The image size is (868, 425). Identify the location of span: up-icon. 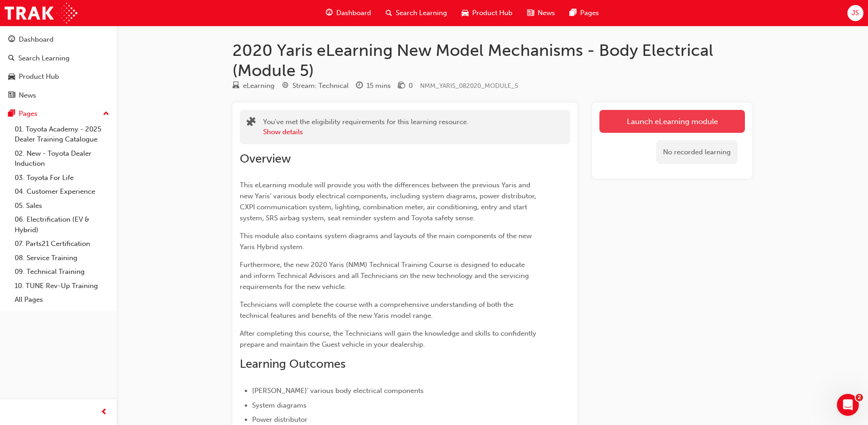
(106, 114).